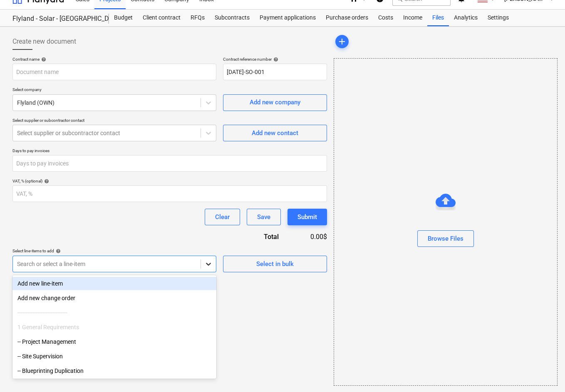 The height and width of the screenshot is (392, 565). Describe the element at coordinates (413, 18) in the screenshot. I see `div: Income` at that location.